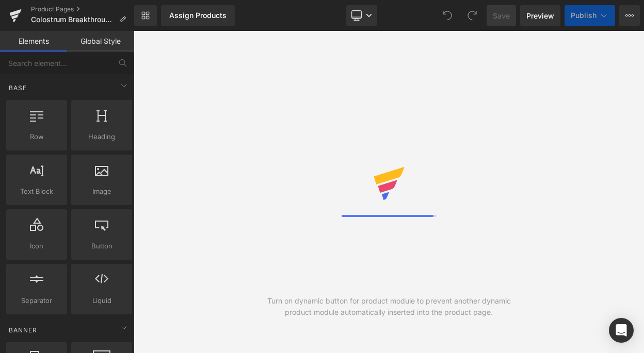  What do you see at coordinates (584, 15) in the screenshot?
I see `span: Publish` at bounding box center [584, 15].